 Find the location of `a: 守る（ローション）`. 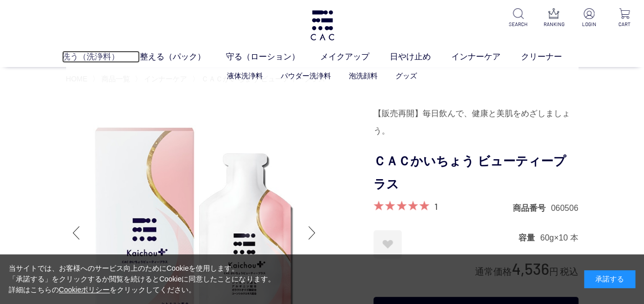

a: 守る（ローション） is located at coordinates (273, 57).